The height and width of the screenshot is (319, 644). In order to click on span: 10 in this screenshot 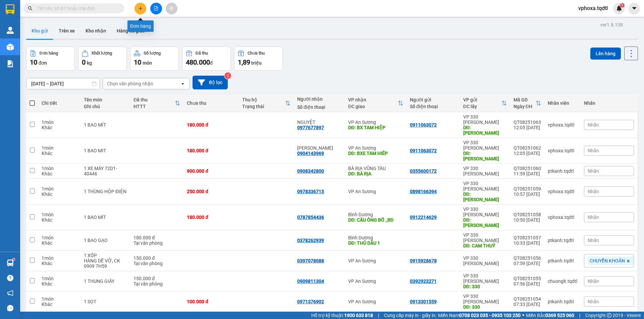, I will do `click(33, 62)`.